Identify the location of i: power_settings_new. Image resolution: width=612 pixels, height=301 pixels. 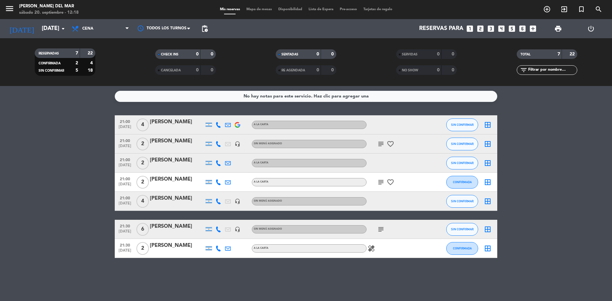
(591, 29).